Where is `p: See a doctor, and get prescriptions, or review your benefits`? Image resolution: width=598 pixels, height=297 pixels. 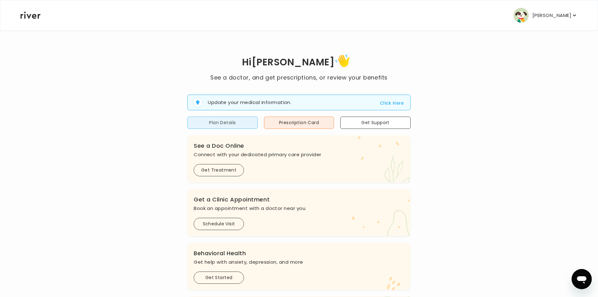 p: See a doctor, and get prescriptions, or review your benefits is located at coordinates (299, 78).